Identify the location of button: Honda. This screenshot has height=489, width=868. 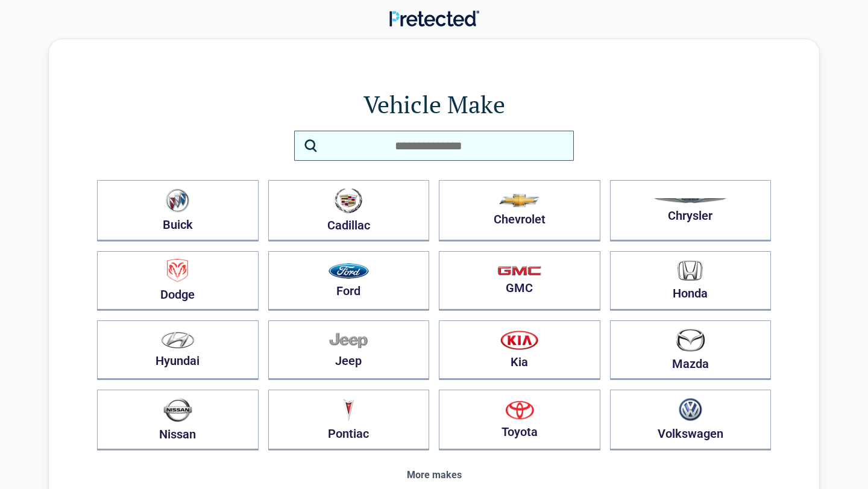
(691, 281).